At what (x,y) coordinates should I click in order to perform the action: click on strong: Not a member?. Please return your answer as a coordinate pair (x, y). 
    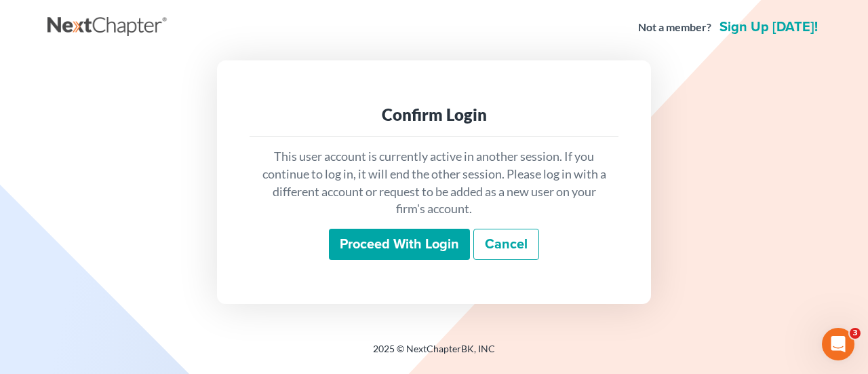
    Looking at the image, I should click on (675, 27).